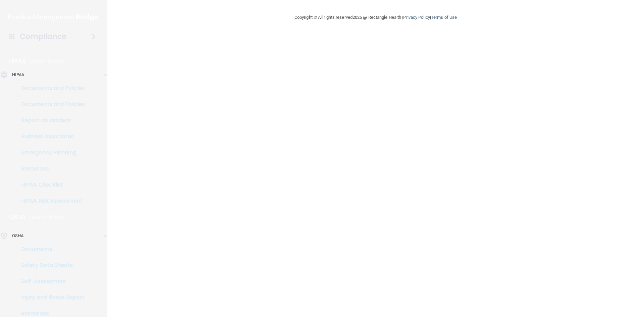 The image size is (644, 317). I want to click on a: Terms of Use, so click(444, 17).